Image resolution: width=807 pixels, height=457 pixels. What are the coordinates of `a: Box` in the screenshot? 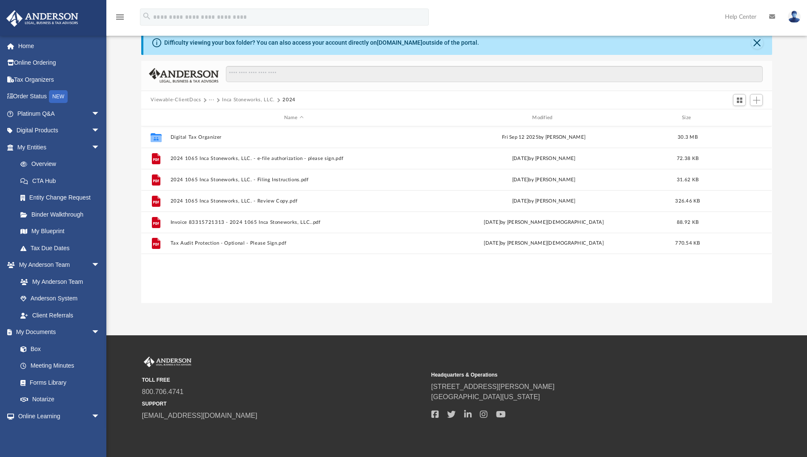 It's located at (58, 349).